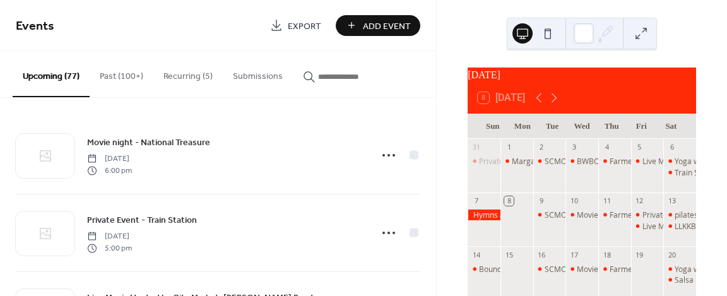  I want to click on div: 19, so click(640, 254).